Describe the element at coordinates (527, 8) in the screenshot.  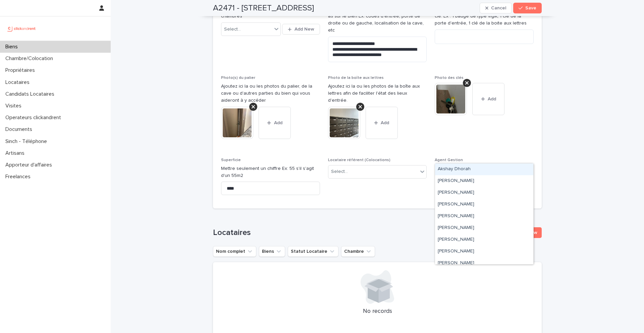
I see `button: Save` at that location.